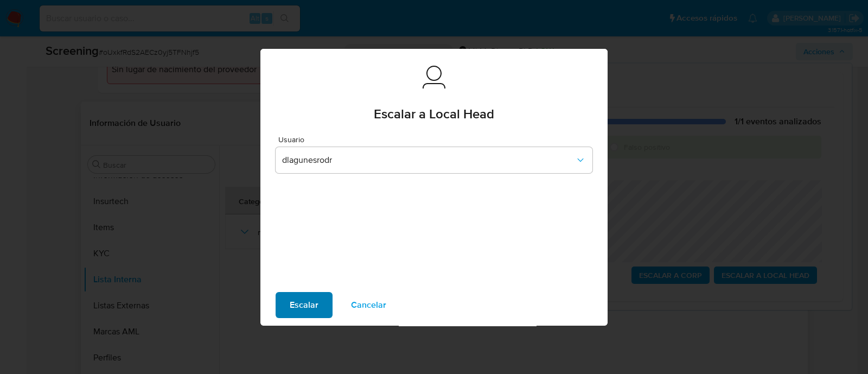 The height and width of the screenshot is (374, 868). Describe the element at coordinates (304, 305) in the screenshot. I see `button: Escalar` at that location.